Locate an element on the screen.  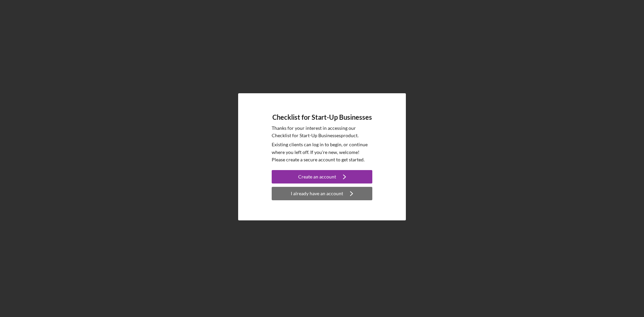
button: I already have an account is located at coordinates (322, 193).